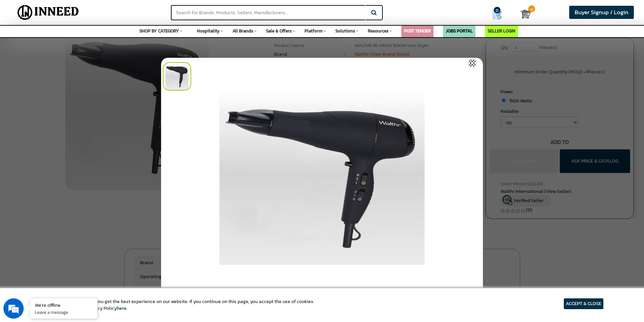  Describe the element at coordinates (417, 31) in the screenshot. I see `a: POST TENDER` at that location.